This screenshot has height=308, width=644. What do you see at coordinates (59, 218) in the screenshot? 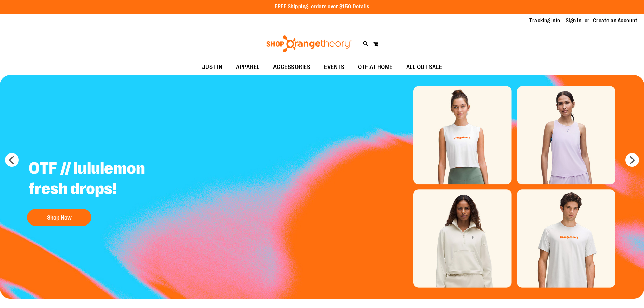
I see `button: Shop Now` at bounding box center [59, 218].